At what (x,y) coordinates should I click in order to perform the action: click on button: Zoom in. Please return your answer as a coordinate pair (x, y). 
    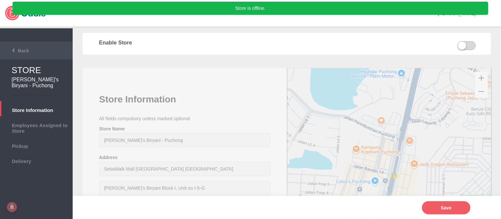
    Looking at the image, I should click on (481, 78).